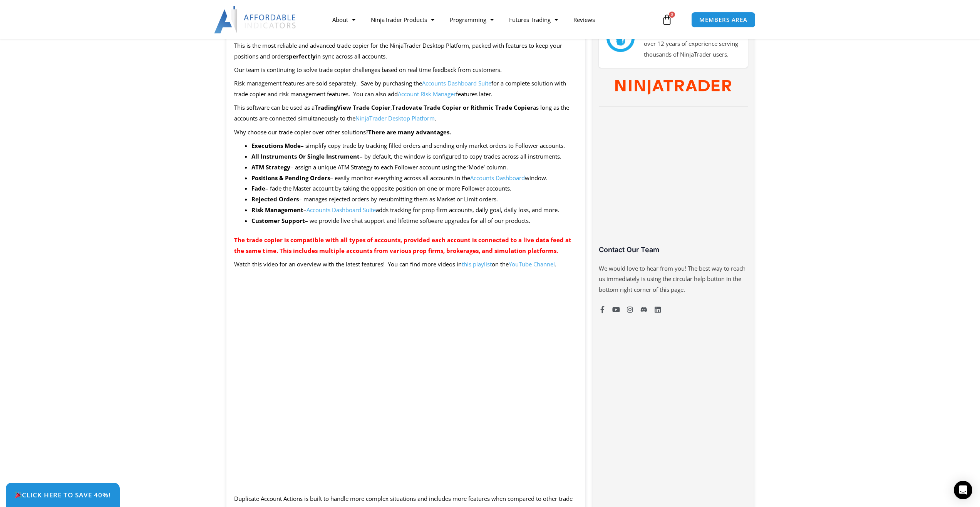 The image size is (980, 507). I want to click on a: Programming, so click(472, 19).